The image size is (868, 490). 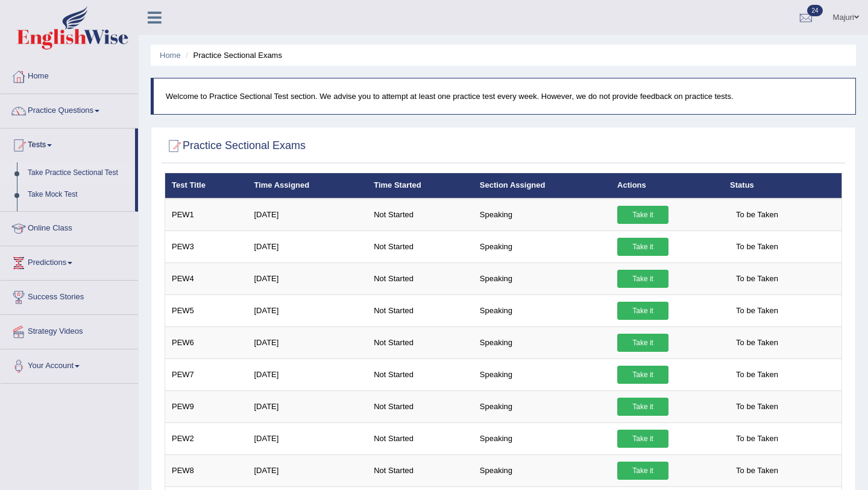 I want to click on a: Practice Questions, so click(x=69, y=109).